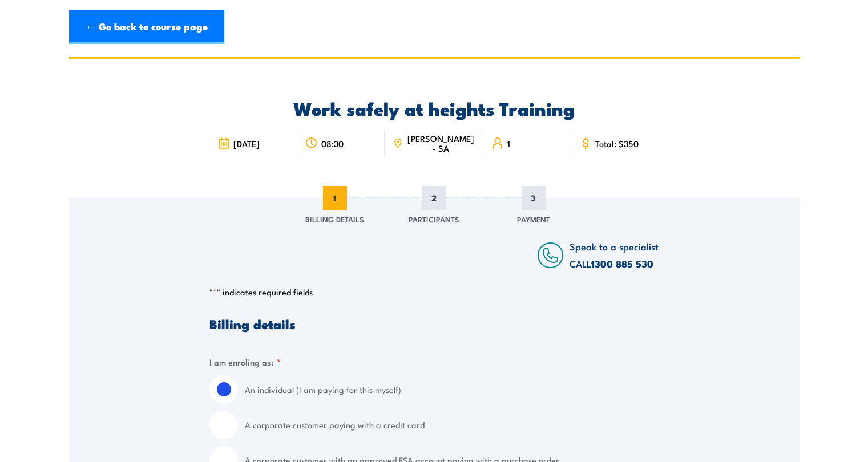 This screenshot has width=868, height=462. What do you see at coordinates (533, 198) in the screenshot?
I see `span: 3` at bounding box center [533, 198].